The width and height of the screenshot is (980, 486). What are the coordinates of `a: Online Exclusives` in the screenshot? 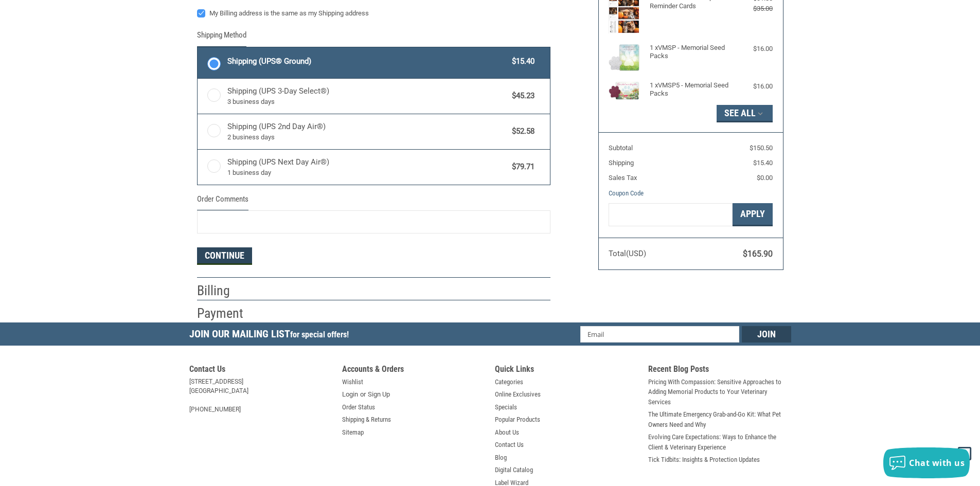 It's located at (518, 395).